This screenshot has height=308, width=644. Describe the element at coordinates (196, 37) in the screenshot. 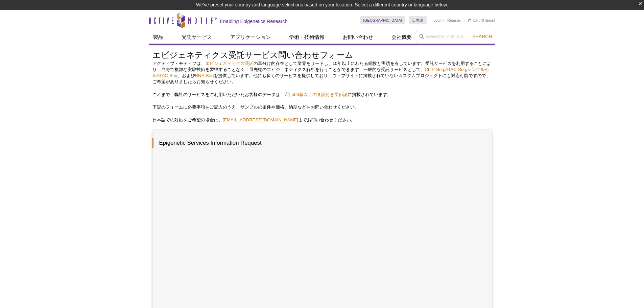

I see `a: 受託サービス` at that location.